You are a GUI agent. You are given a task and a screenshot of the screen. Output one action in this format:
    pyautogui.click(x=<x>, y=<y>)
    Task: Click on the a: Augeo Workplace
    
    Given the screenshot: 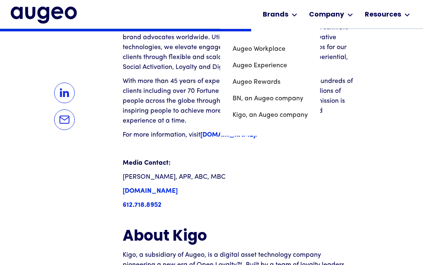 What is the action you would take?
    pyautogui.click(x=270, y=49)
    